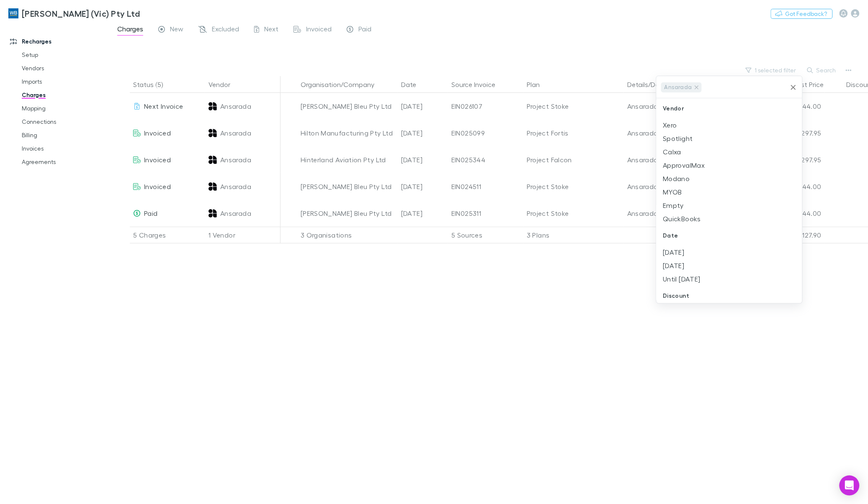 The width and height of the screenshot is (868, 504). I want to click on li: MYOB, so click(730, 192).